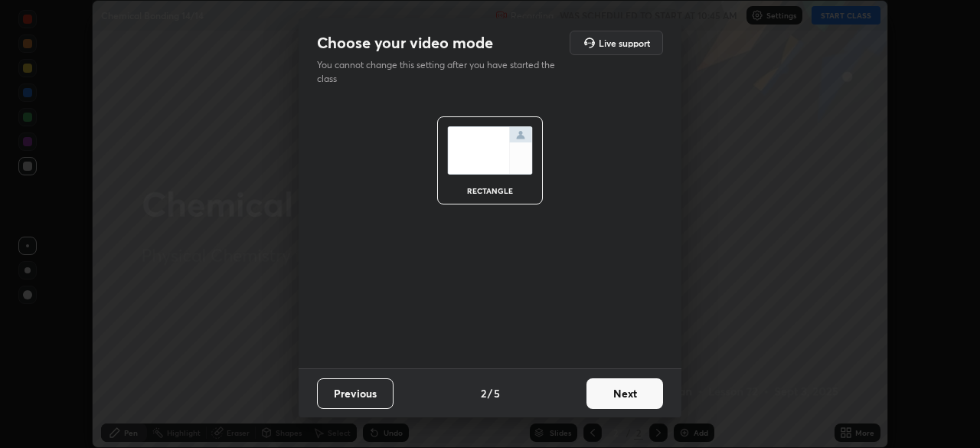 The image size is (980, 448). Describe the element at coordinates (441, 72) in the screenshot. I see `p: You cannot change this setting after you have started the class` at that location.